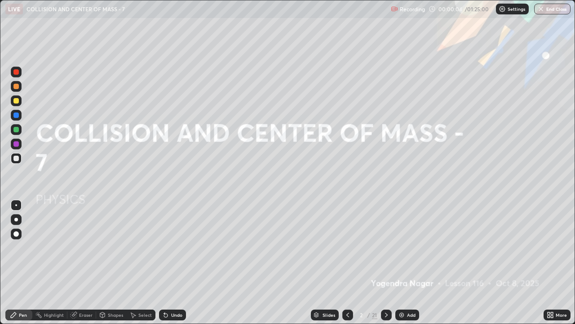 The image size is (575, 324). Describe the element at coordinates (361, 315) in the screenshot. I see `div: 2` at that location.